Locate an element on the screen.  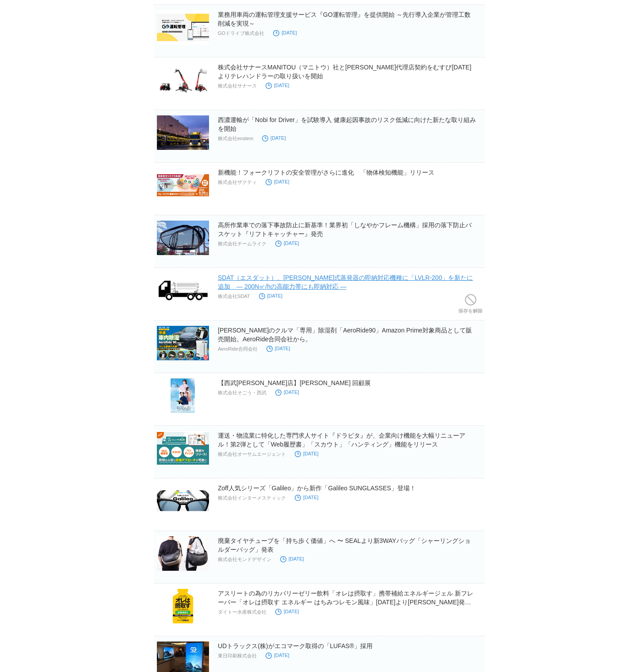
img: 新機能！フォークリフトの安全管理がさらに進化 「物体検知機能」リリース is located at coordinates (183, 185).